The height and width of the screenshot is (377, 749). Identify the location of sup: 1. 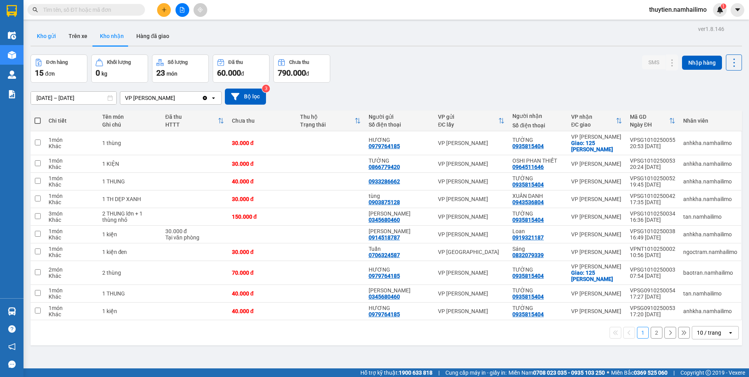
(724, 6).